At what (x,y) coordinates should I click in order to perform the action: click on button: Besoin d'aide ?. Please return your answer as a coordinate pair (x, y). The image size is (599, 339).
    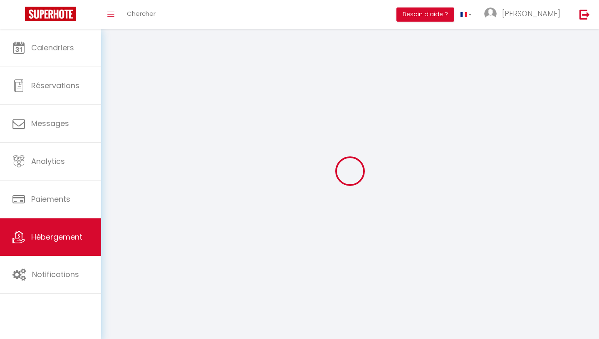
    Looking at the image, I should click on (425, 15).